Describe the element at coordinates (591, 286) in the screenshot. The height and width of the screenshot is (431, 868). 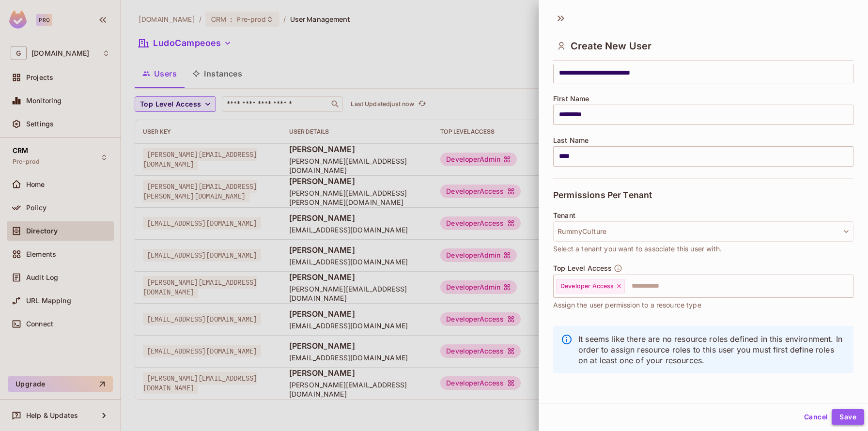
I see `div: Developer Access` at that location.